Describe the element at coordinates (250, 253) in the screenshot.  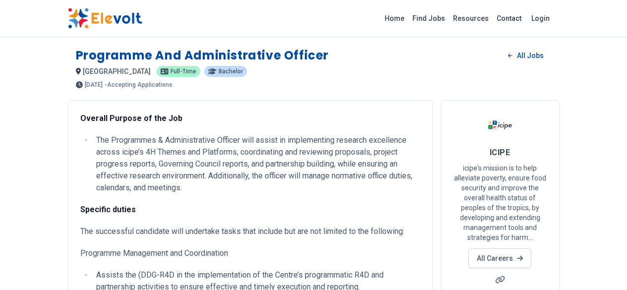
I see `p: Programme Management and Coordination` at that location.